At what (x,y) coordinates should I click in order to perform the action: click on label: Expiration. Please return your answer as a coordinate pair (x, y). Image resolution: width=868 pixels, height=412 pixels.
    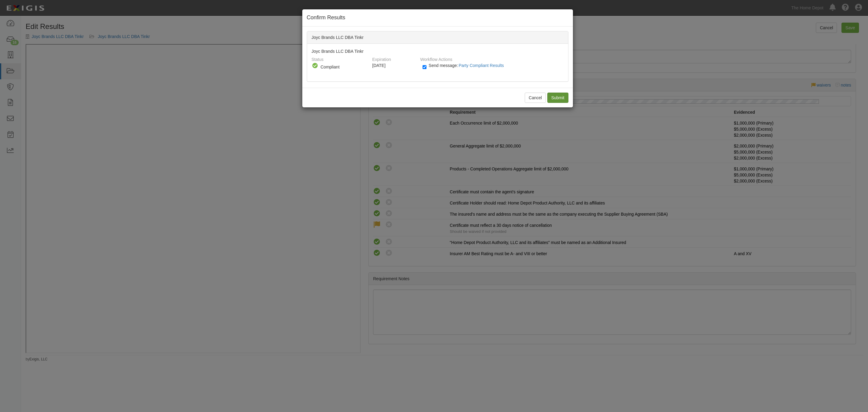
    Looking at the image, I should click on (381, 58).